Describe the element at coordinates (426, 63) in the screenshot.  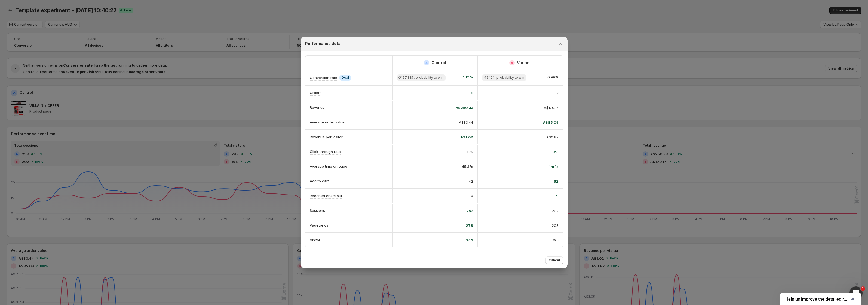
I see `h2: A` at that location.